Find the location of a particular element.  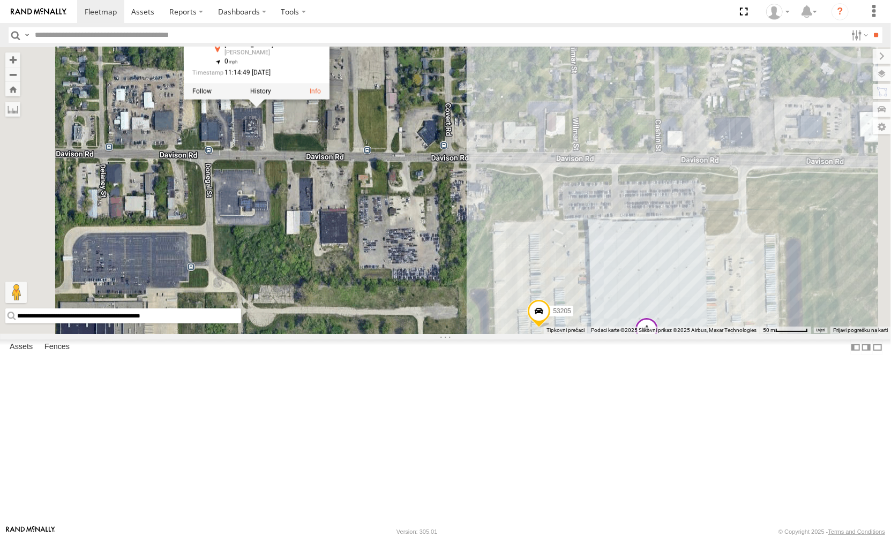

button: Zoom Home is located at coordinates (13, 89).